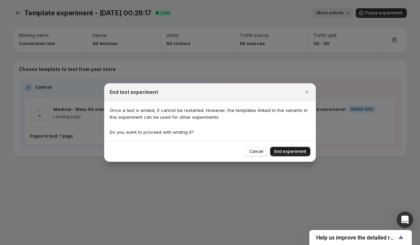  What do you see at coordinates (361, 238) in the screenshot?
I see `button: Show survey - Help us improve the detailed report for A/B campaigns` at bounding box center [361, 238].